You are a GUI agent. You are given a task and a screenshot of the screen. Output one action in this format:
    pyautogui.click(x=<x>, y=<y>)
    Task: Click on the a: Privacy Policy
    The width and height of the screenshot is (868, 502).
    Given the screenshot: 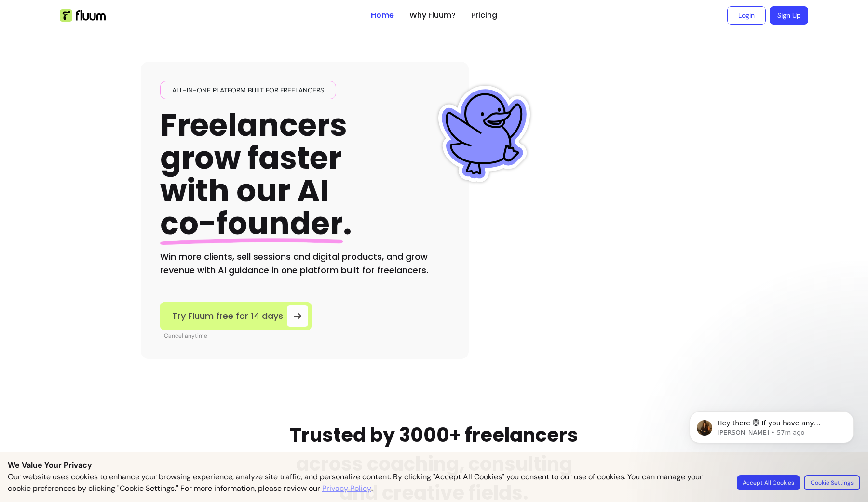 What is the action you would take?
    pyautogui.click(x=346, y=489)
    